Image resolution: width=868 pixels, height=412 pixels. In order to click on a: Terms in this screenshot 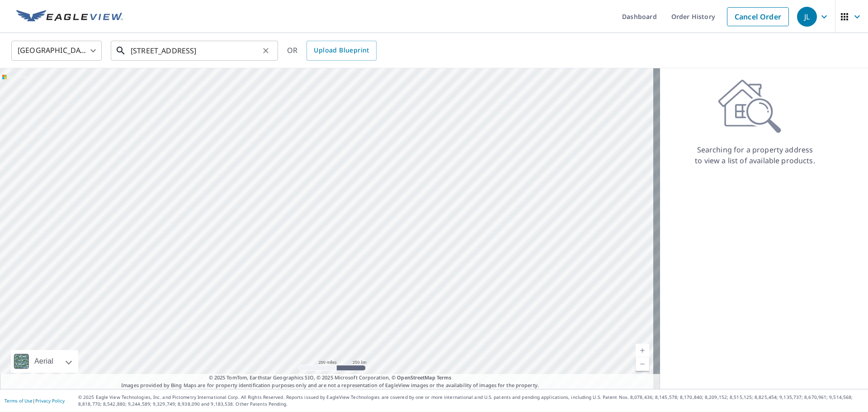, I will do `click(444, 377)`.